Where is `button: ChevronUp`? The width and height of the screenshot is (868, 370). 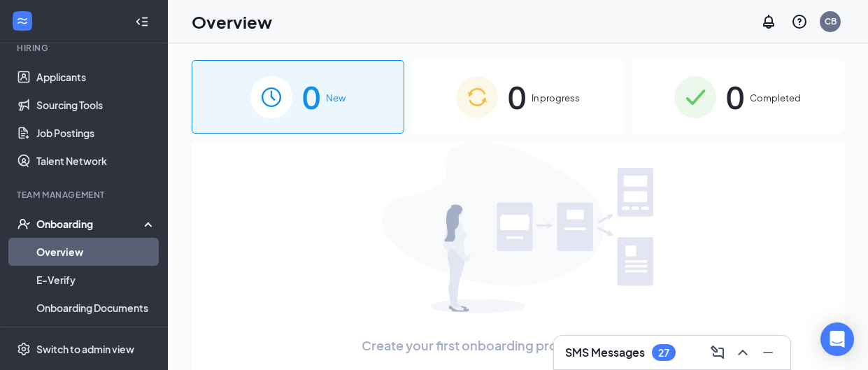 button: ChevronUp is located at coordinates (742, 352).